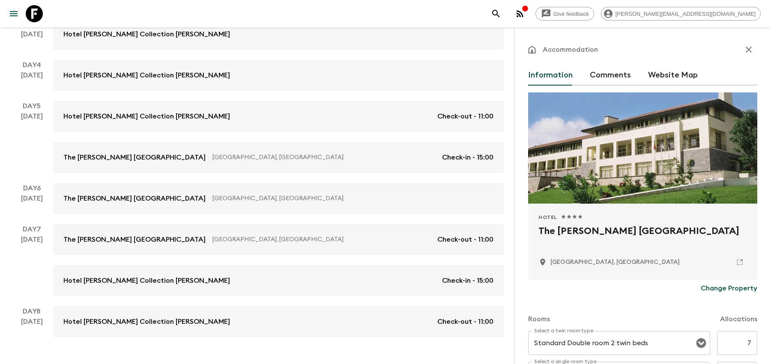 This screenshot has width=771, height=364. Describe the element at coordinates (701, 344) in the screenshot. I see `button: Open` at that location.